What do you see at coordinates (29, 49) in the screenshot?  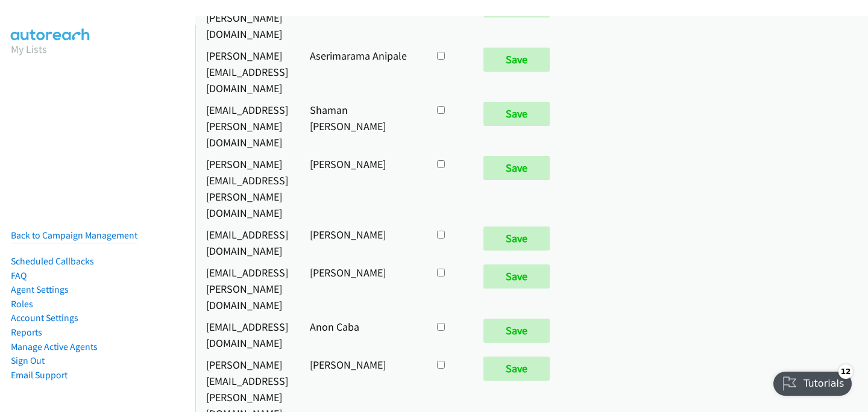 I see `a: My Lists` at bounding box center [29, 49].